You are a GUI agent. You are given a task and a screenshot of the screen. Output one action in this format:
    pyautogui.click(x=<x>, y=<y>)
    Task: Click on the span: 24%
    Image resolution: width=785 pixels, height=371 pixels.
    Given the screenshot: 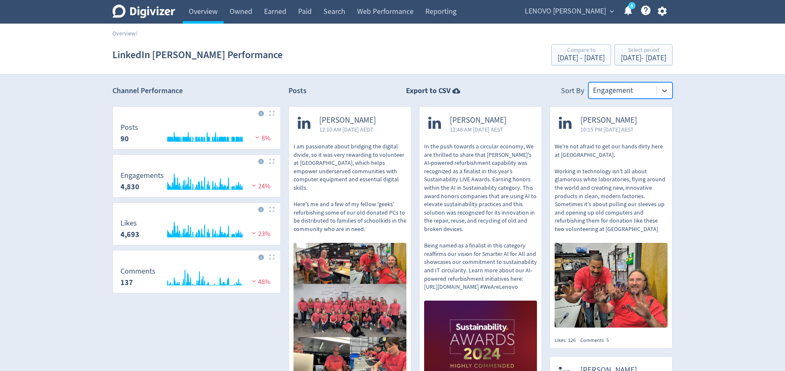 What is the action you would take?
    pyautogui.click(x=260, y=186)
    